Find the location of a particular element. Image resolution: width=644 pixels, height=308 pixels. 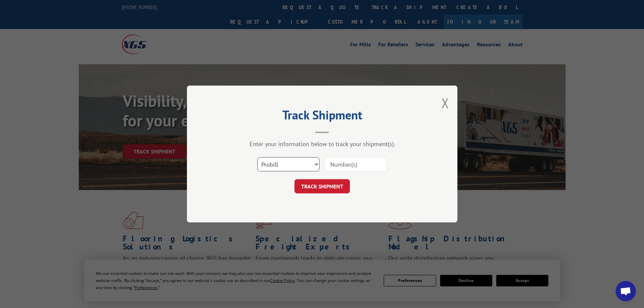

input: Number(s) is located at coordinates (356, 164).